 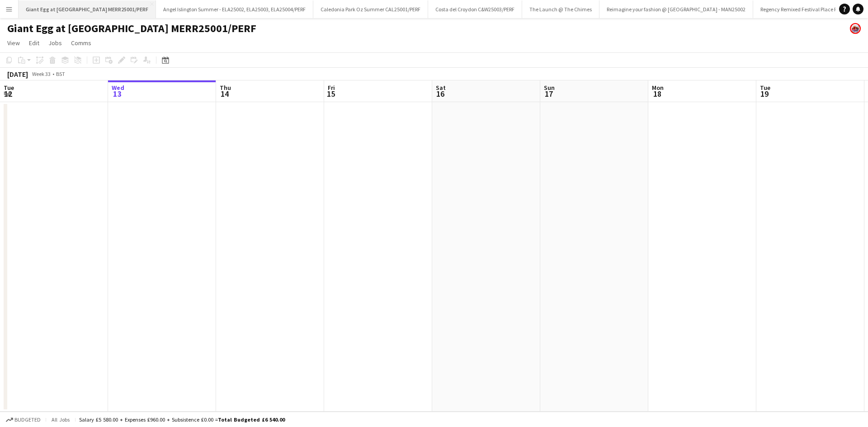 I want to click on span: View, so click(x=14, y=43).